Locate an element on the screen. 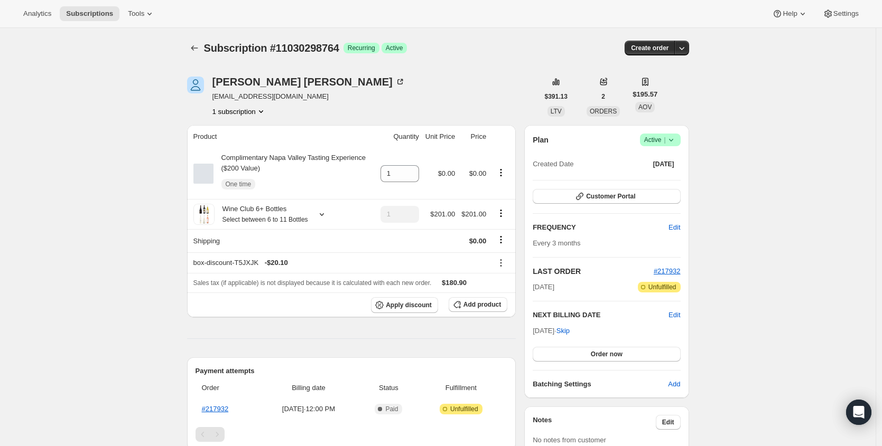 The height and width of the screenshot is (446, 882). span: Skip is located at coordinates (563, 331).